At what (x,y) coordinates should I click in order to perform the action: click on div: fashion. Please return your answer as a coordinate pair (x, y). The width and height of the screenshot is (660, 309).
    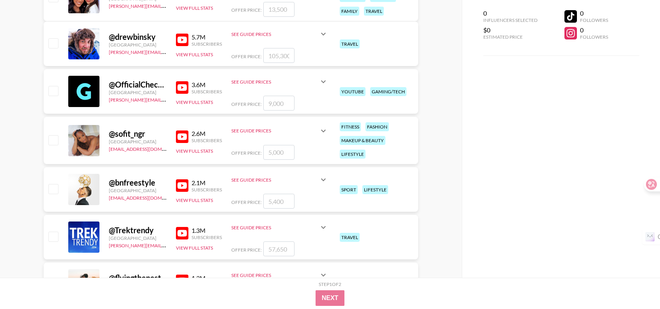
    Looking at the image, I should click on (377, 126).